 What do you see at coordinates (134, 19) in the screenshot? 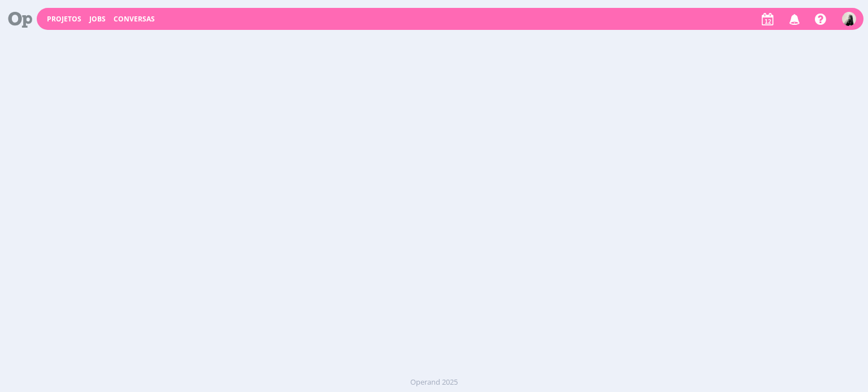
I see `button: Conversas` at bounding box center [134, 19].